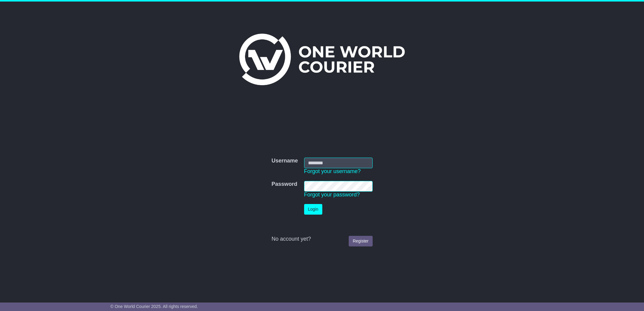  Describe the element at coordinates (322, 239) in the screenshot. I see `div: No account yet?` at that location.